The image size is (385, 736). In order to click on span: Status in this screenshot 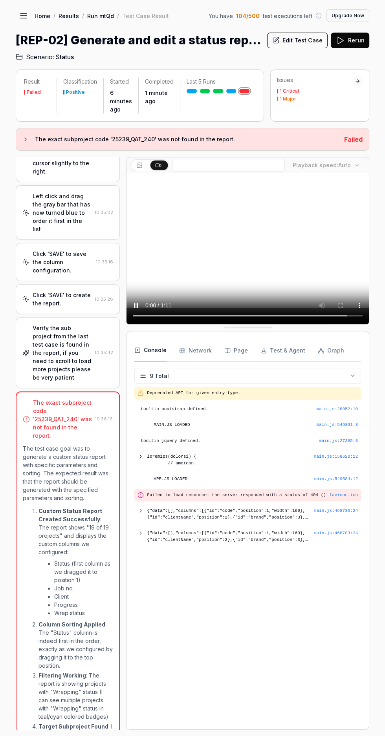, I will do `click(65, 57)`.